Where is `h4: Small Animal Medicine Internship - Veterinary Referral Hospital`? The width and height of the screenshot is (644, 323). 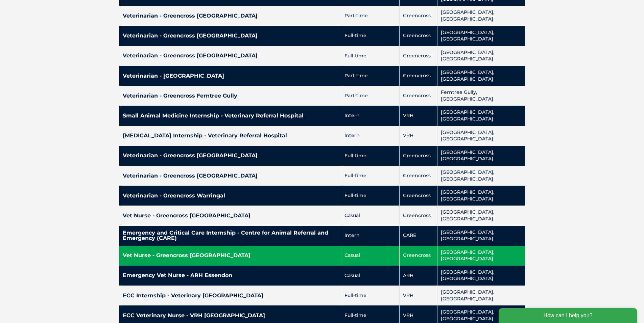 h4: Small Animal Medicine Internship - Veterinary Referral Hospital is located at coordinates (230, 115).